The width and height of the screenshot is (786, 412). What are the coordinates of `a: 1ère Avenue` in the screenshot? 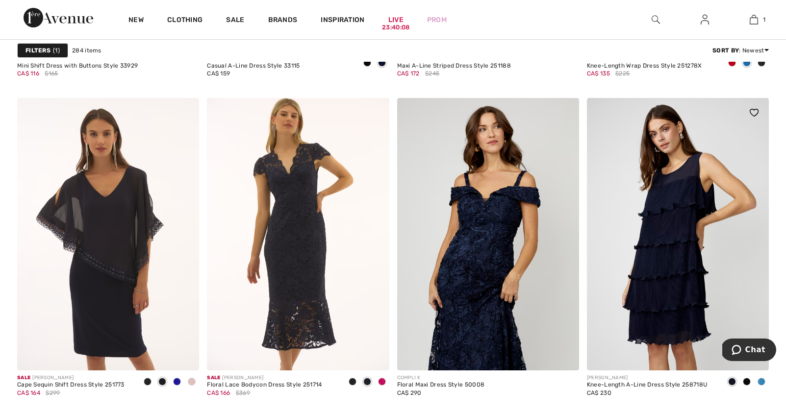 It's located at (58, 18).